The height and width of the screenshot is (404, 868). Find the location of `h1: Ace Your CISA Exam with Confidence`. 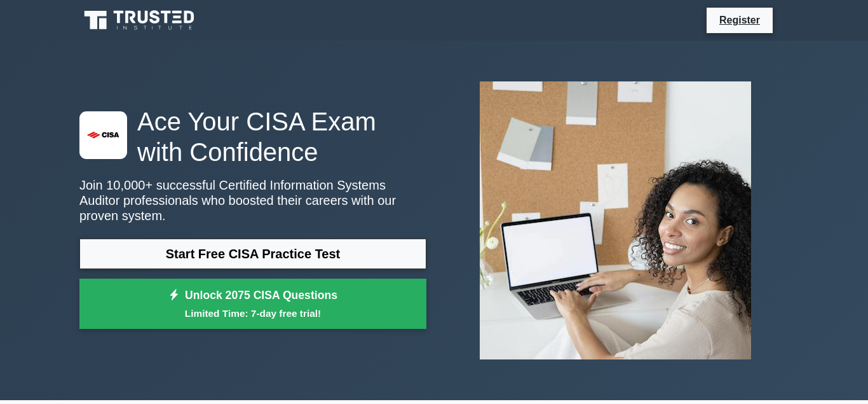

h1: Ace Your CISA Exam with Confidence is located at coordinates (253, 137).